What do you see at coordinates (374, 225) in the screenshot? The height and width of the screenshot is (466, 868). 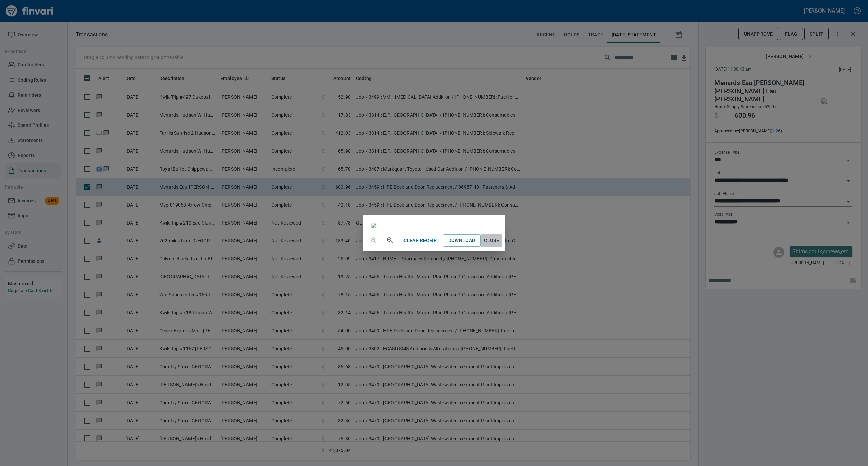 I see `img: receipts%2Fmarketjohnson%2F2025-09-29%2F36eKVwhQHbgTmKNpWYSevTfjGaW2__aF87Zjbp6bSi3Fm22Cd8.jpg` at bounding box center [374, 225].